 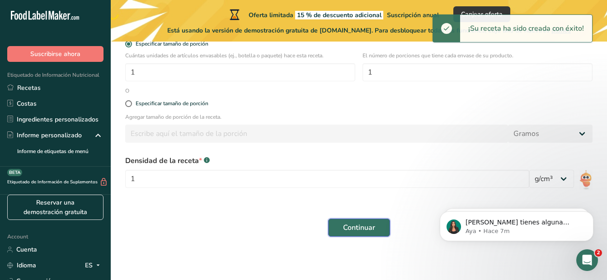 I want to click on div: BETA, so click(x=14, y=173).